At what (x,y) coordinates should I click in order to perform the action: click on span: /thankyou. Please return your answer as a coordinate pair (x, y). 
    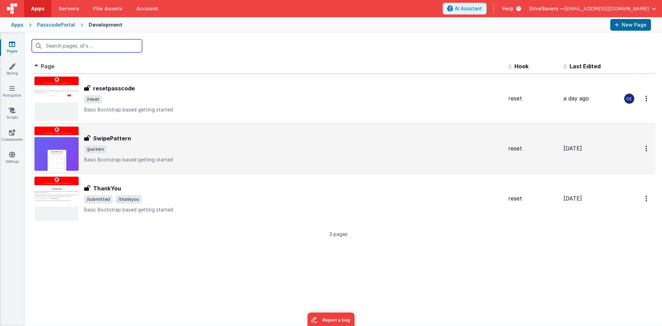
    Looking at the image, I should click on (129, 199).